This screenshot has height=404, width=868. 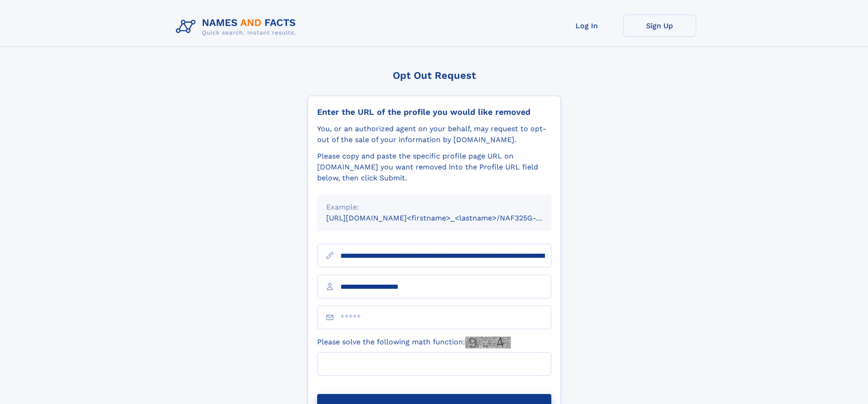 I want to click on label: Please solve the following math function:, so click(x=414, y=343).